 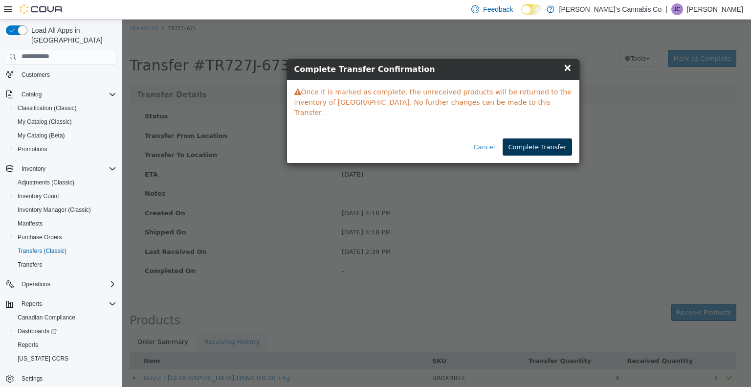 What do you see at coordinates (61, 74) in the screenshot?
I see `button: Customers` at bounding box center [61, 74].